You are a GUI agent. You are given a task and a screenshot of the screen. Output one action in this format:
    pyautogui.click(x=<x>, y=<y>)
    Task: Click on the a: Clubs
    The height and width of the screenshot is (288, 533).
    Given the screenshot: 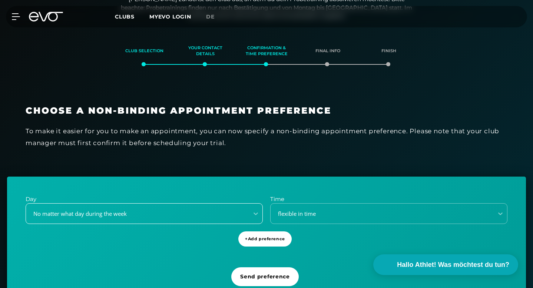 What is the action you would take?
    pyautogui.click(x=132, y=16)
    